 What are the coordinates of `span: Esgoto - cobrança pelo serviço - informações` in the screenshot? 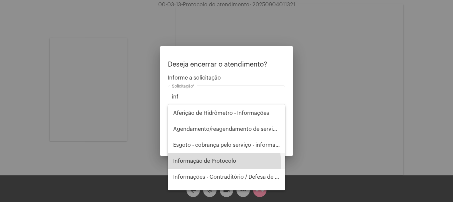 It's located at (226, 145).